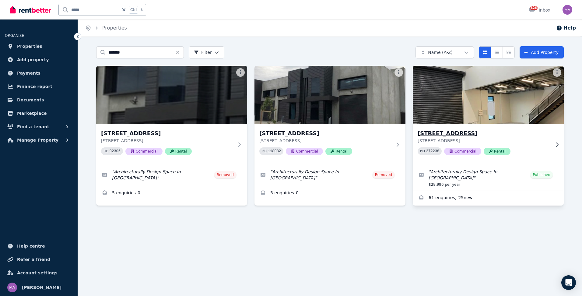 This screenshot has width=582, height=296. I want to click on span: Refer a friend, so click(33, 259).